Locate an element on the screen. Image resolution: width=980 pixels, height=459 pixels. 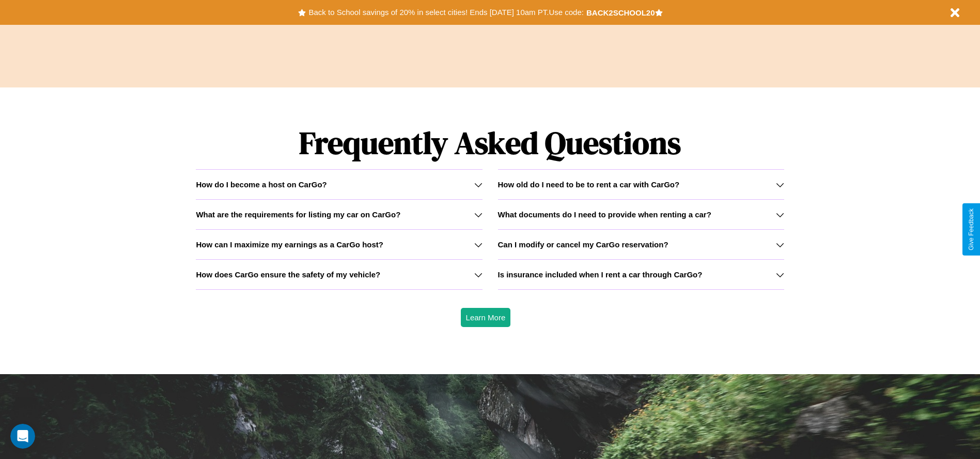
h3: How do I become a host on CarGo? is located at coordinates (261, 184).